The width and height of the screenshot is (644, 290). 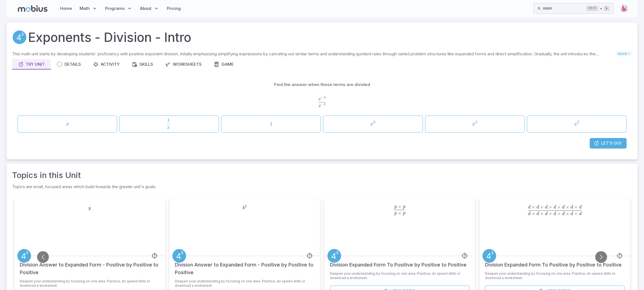 What do you see at coordinates (313, 54) in the screenshot?
I see `p: This math unit starts by developing students' proficiency with positive exponent division, initia...` at bounding box center [313, 54].